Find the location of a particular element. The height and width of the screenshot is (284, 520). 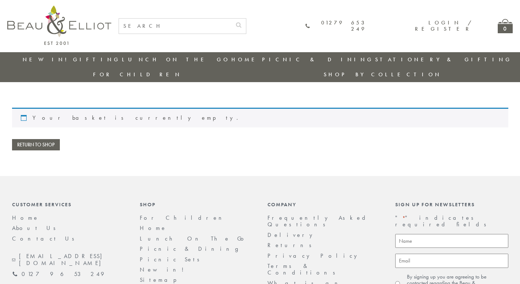

a: Returns is located at coordinates (292, 245).